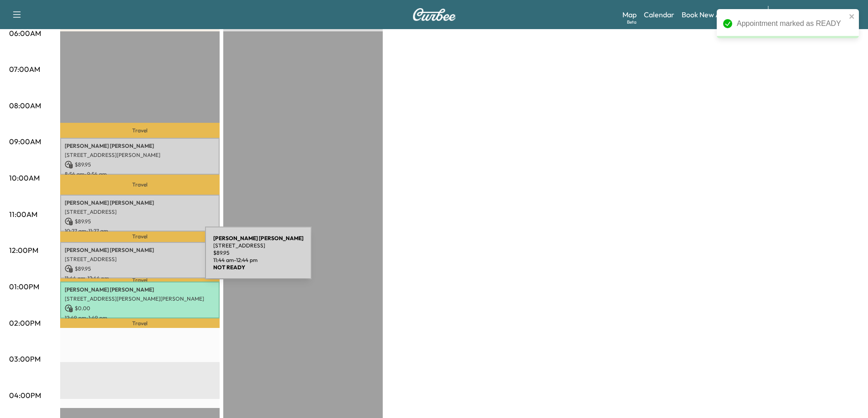 This screenshot has width=868, height=418. Describe the element at coordinates (791, 24) in the screenshot. I see `div: Appointment marked as READY` at that location.